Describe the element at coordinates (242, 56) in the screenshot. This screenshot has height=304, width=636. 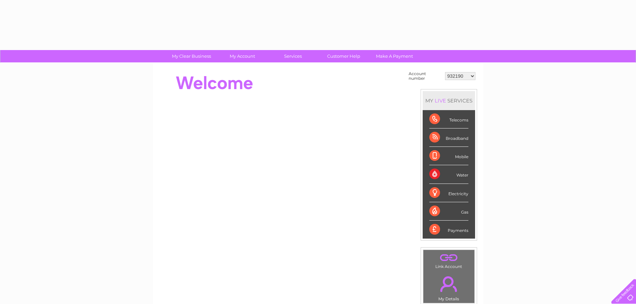
I see `a: My Account` at that location.